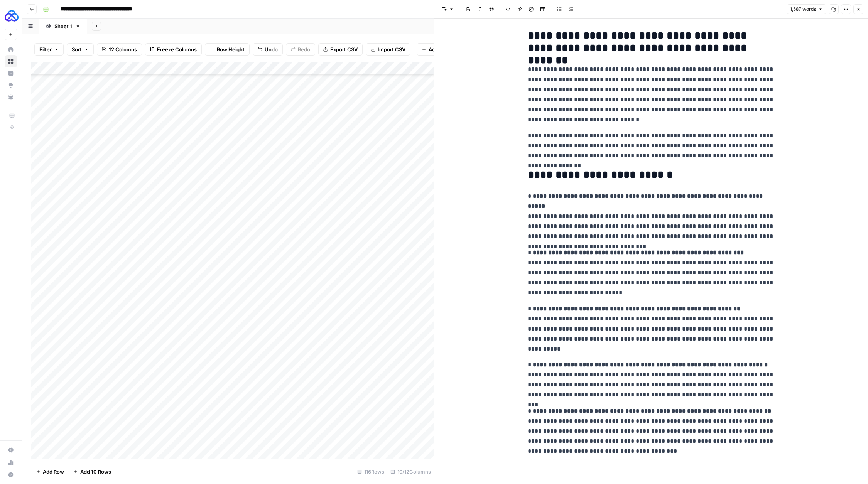 The image size is (868, 484). Describe the element at coordinates (11, 450) in the screenshot. I see `a: Settings` at that location.